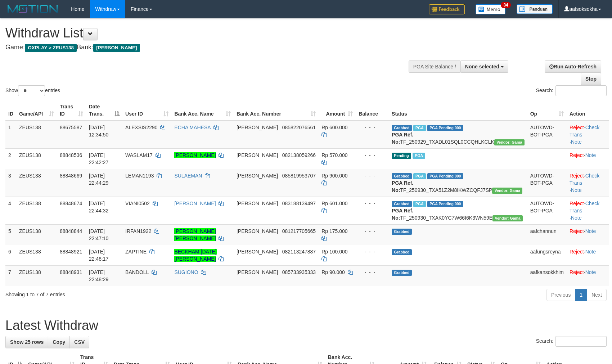 Image resolution: width=612 pixels, height=364 pixels. I want to click on img: panduan.png, so click(535, 9).